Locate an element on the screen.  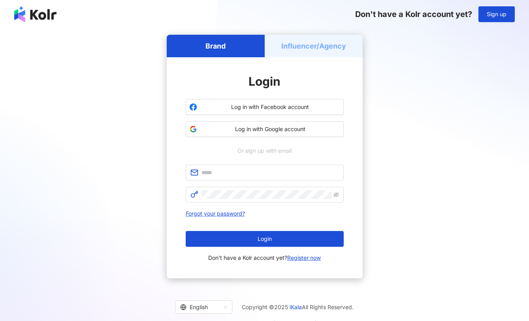
h5: Brand is located at coordinates (215, 46).